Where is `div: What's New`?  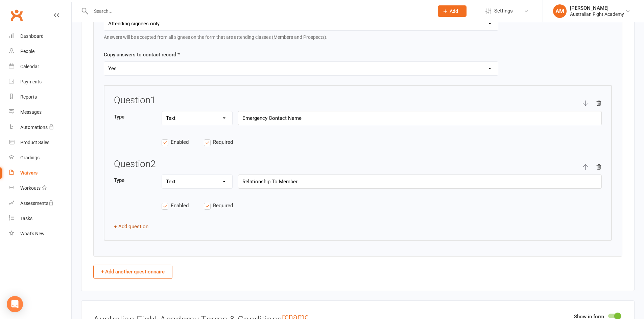 div: What's New is located at coordinates (32, 233).